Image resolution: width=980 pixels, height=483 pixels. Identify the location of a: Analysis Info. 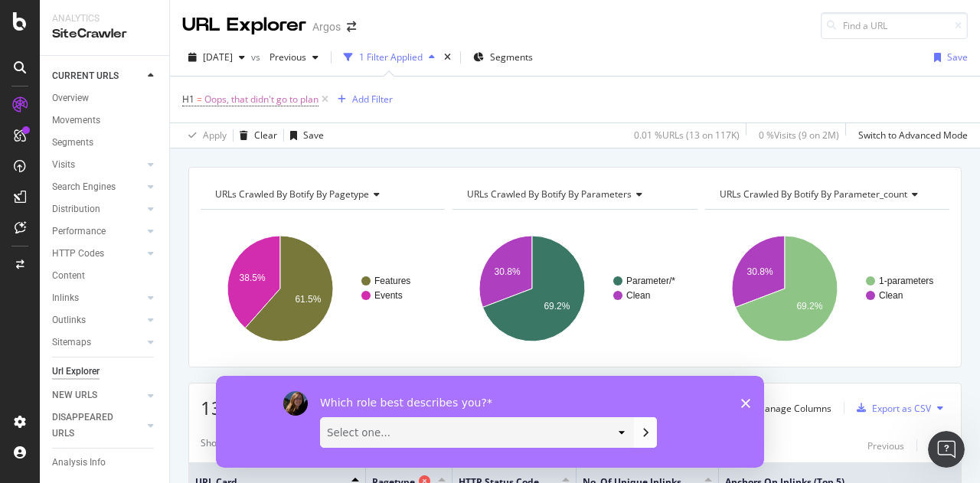
(105, 462).